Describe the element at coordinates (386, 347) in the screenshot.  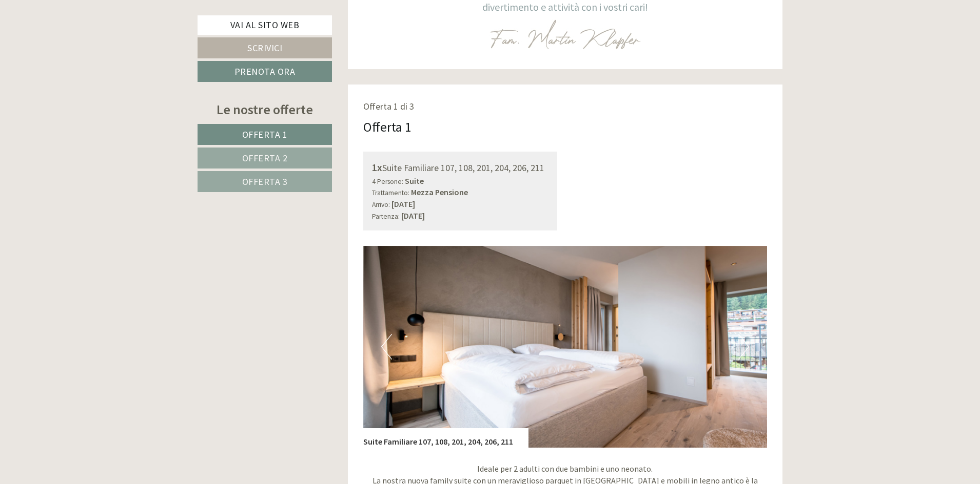
I see `button: Previous` at that location.